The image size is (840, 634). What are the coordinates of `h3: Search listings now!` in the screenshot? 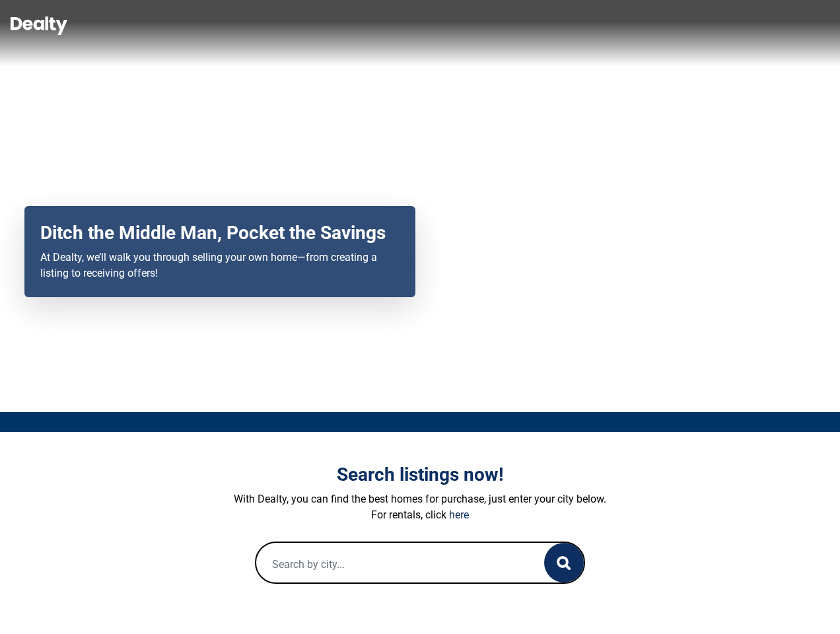 It's located at (420, 475).